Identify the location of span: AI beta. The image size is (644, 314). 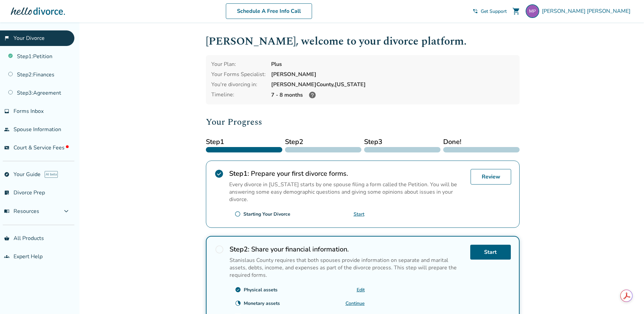
(51, 175).